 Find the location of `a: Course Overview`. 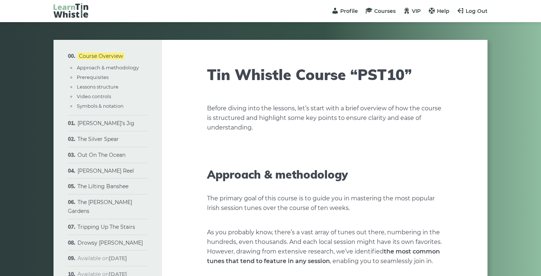

a: Course Overview is located at coordinates (101, 56).